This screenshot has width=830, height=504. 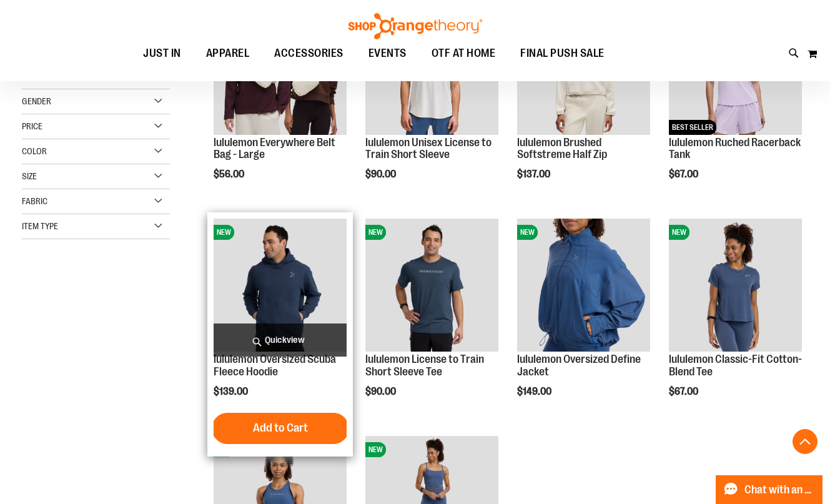 What do you see at coordinates (736, 284) in the screenshot?
I see `img: lululemon Classic-Fit Cotton-Blend Tee` at bounding box center [736, 284].